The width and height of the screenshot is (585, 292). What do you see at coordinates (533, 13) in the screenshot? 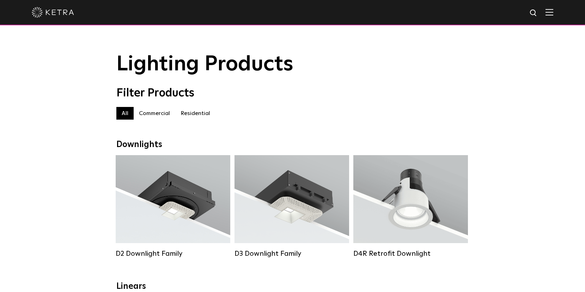
I see `img: search icon` at bounding box center [533, 13].